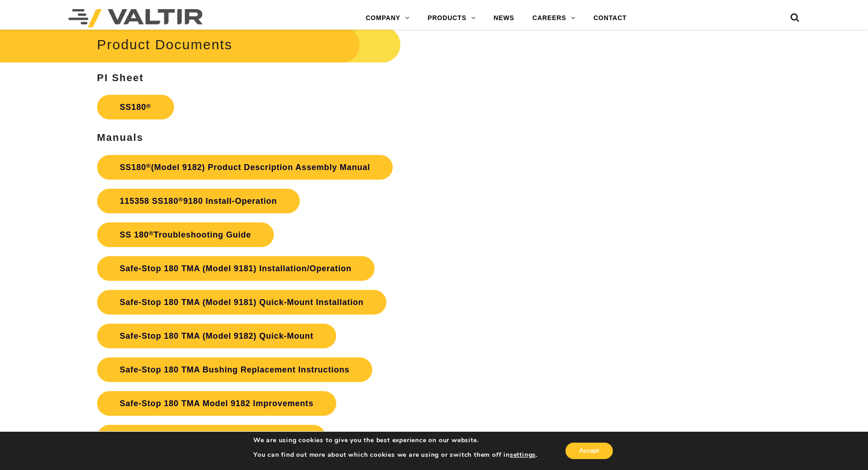 Image resolution: width=868 pixels, height=470 pixels. What do you see at coordinates (135, 107) in the screenshot?
I see `a: SS180®` at bounding box center [135, 107].